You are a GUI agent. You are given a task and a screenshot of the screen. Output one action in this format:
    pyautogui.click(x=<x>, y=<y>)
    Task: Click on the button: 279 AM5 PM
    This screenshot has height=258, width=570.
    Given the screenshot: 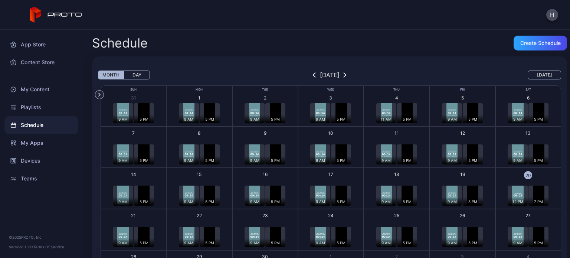 What is the action you would take?
    pyautogui.click(x=528, y=229)
    